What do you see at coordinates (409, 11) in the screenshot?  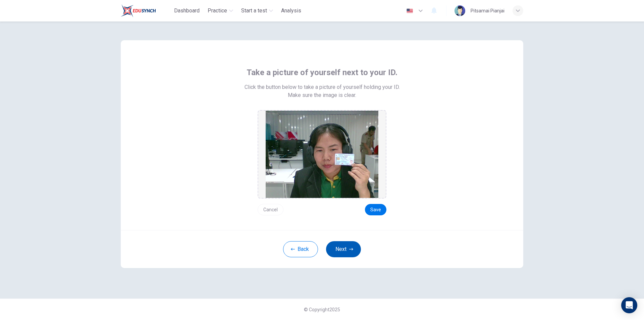 I see `img: en` at bounding box center [409, 11].